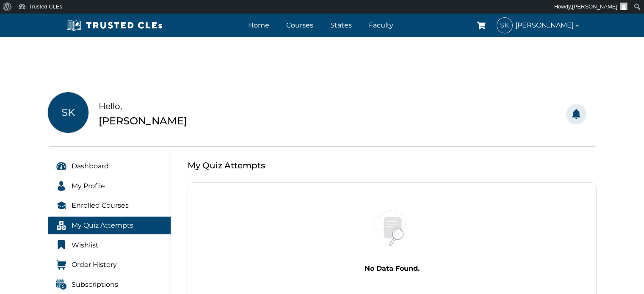 The width and height of the screenshot is (644, 294). What do you see at coordinates (143, 106) in the screenshot?
I see `div: Hello,` at bounding box center [143, 106].